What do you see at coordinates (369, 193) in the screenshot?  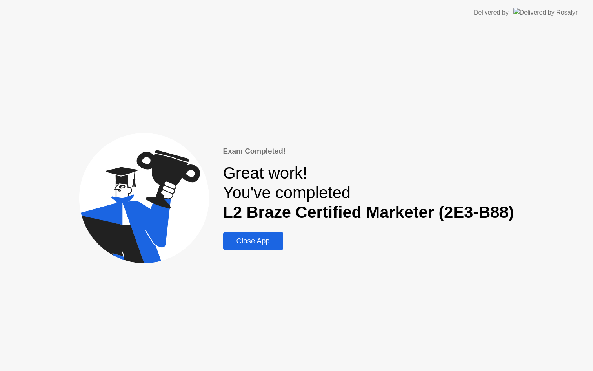 I see `div: Great work! You've completed` at bounding box center [369, 193].